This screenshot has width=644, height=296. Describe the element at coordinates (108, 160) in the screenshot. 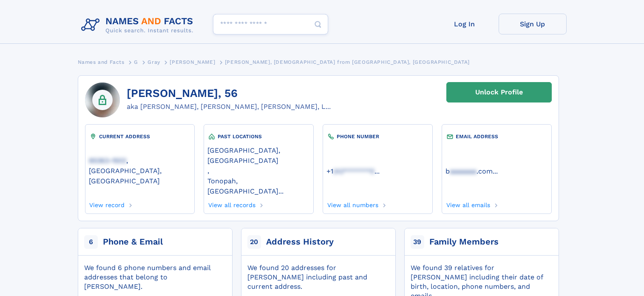

I see `span: 85363-1502` at that location.